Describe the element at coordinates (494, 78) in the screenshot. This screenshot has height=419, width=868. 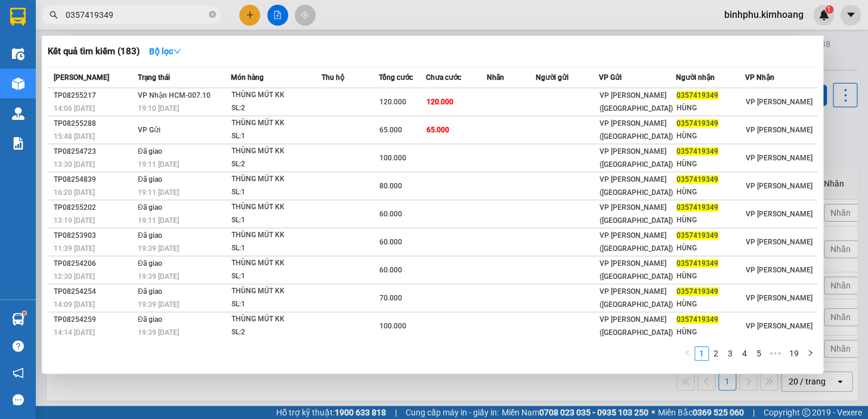
I see `span: Nhãn` at that location.